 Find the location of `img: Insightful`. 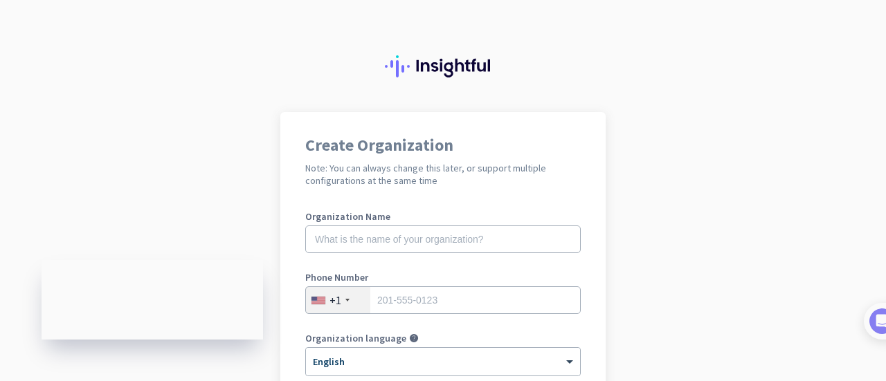

img: Insightful is located at coordinates (443, 66).